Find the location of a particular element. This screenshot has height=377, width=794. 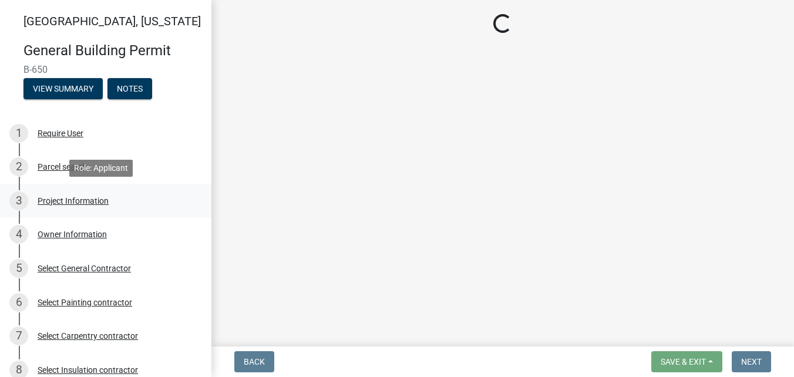

button: Back is located at coordinates (254, 362).